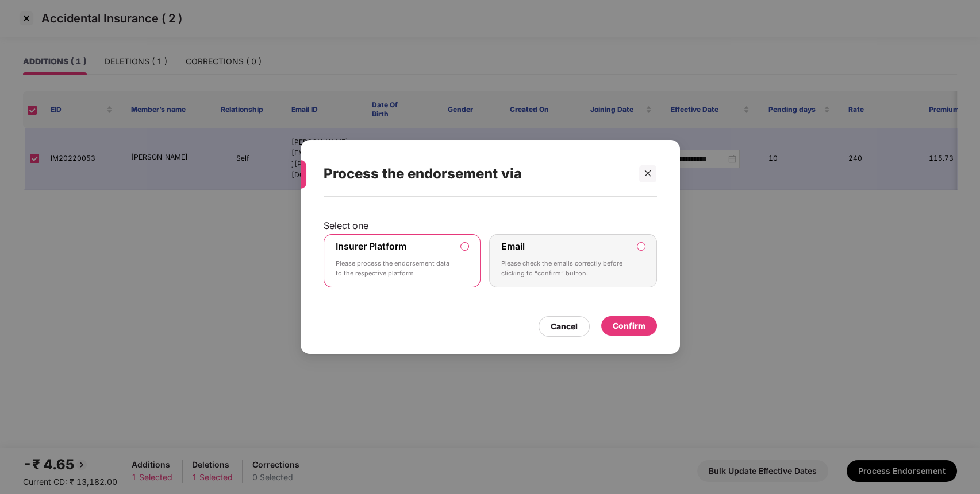 The height and width of the screenshot is (494, 980). I want to click on p: Please process the endorsement data to the respective platform, so click(394, 269).